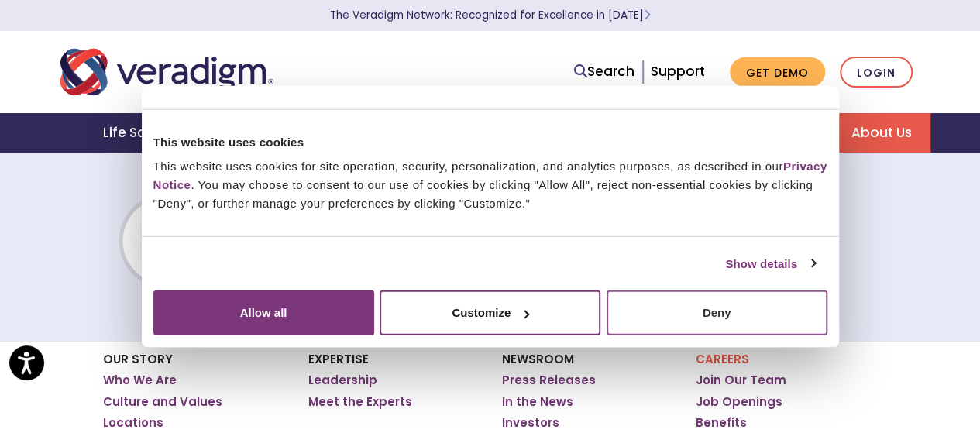  I want to click on a: Show details, so click(770, 263).